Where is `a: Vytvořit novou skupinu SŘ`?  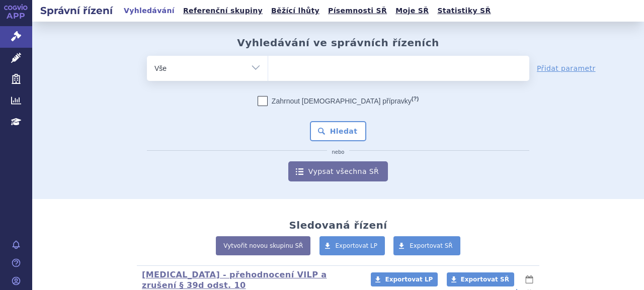 a: Vytvořit novou skupinu SŘ is located at coordinates (263, 246).